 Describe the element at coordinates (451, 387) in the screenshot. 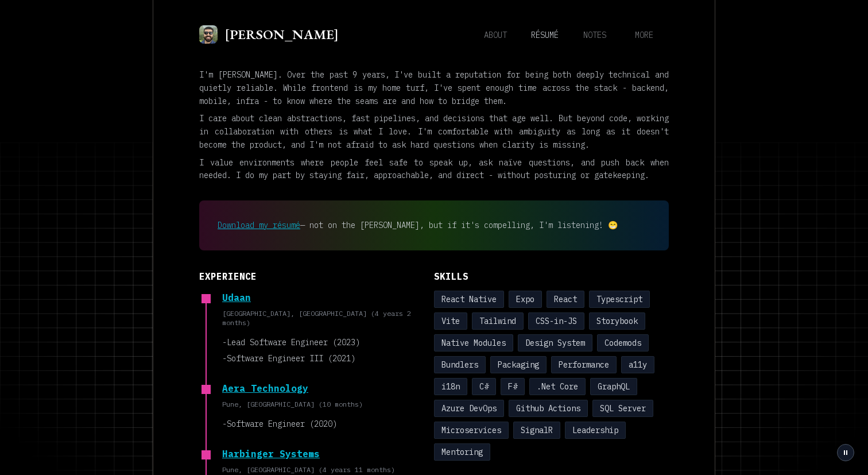

I see `div: i18n` at that location.